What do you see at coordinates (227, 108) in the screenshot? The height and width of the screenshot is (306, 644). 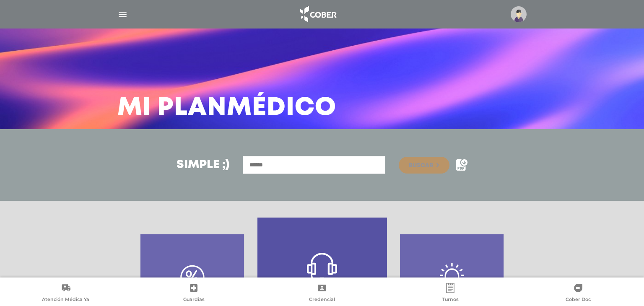 I see `h3: Mi Plan Médico` at bounding box center [227, 108].